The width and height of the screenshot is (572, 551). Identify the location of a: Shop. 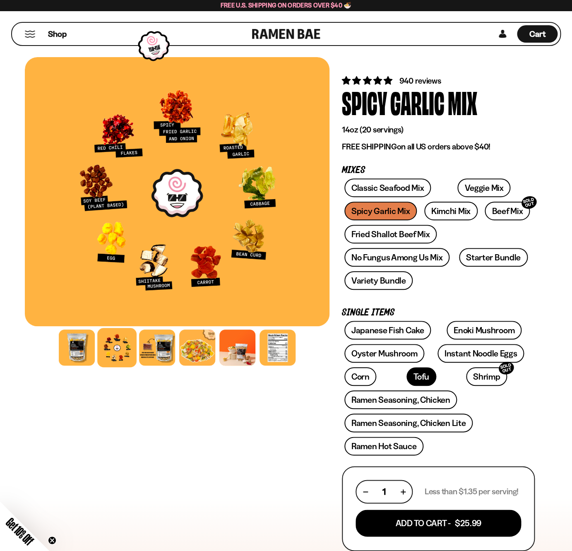
(57, 34).